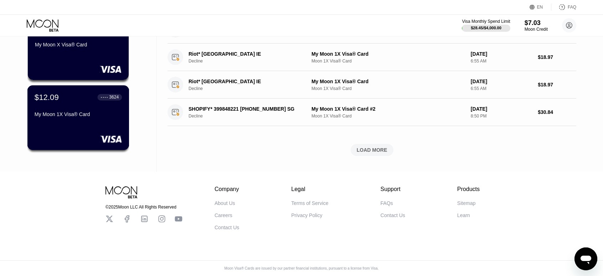 The height and width of the screenshot is (276, 603). Describe the element at coordinates (114, 97) in the screenshot. I see `div: 3624` at that location.